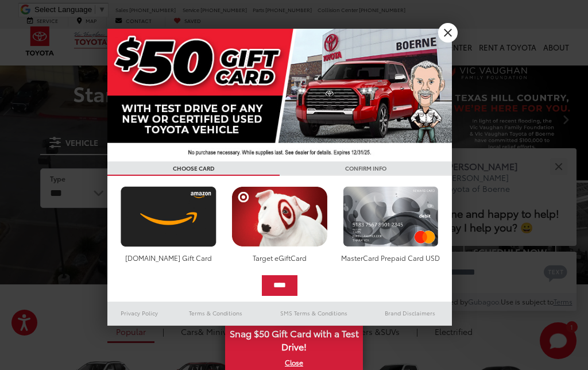 The height and width of the screenshot is (370, 588). Describe the element at coordinates (280, 95) in the screenshot. I see `img: 42635_top_851395.jpg` at that location.